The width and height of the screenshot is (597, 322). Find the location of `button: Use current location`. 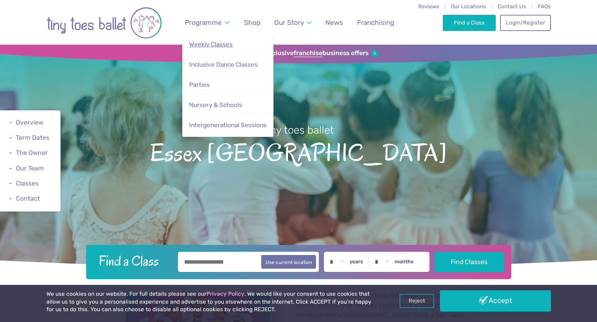

button: Use current location is located at coordinates (289, 262).